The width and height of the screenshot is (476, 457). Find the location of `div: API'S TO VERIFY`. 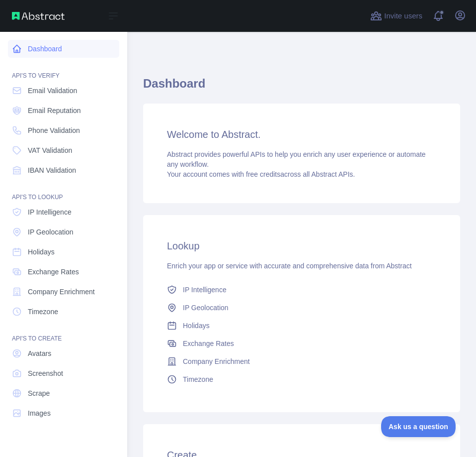

div: API'S TO VERIFY is located at coordinates (64, 70).